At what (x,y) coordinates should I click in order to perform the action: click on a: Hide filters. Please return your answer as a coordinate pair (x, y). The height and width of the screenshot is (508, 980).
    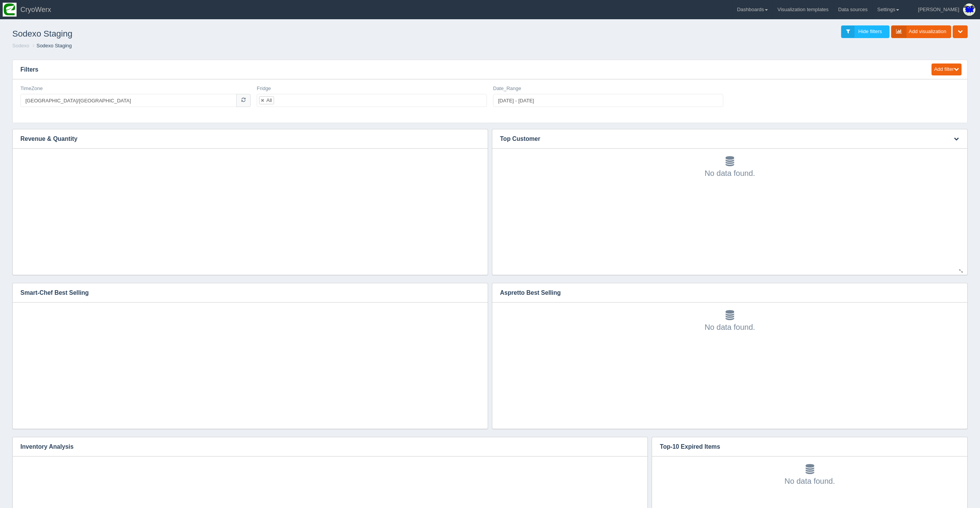
    Looking at the image, I should click on (866, 32).